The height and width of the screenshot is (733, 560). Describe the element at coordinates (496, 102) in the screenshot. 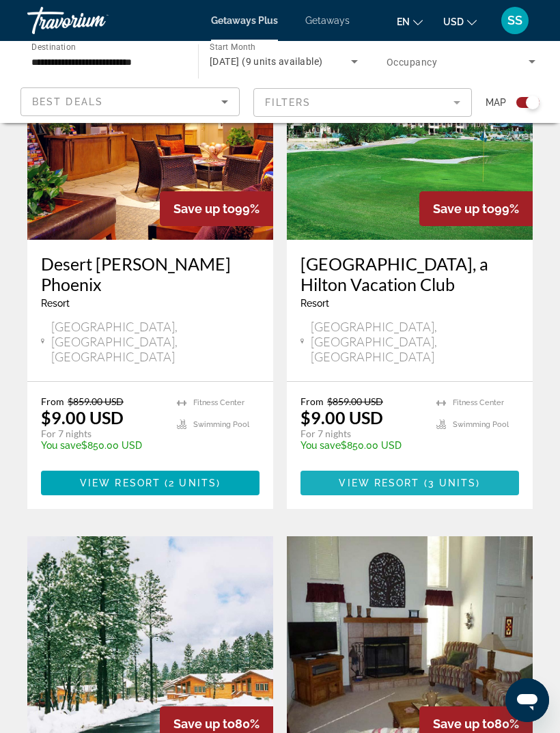

I see `span: Map` at that location.